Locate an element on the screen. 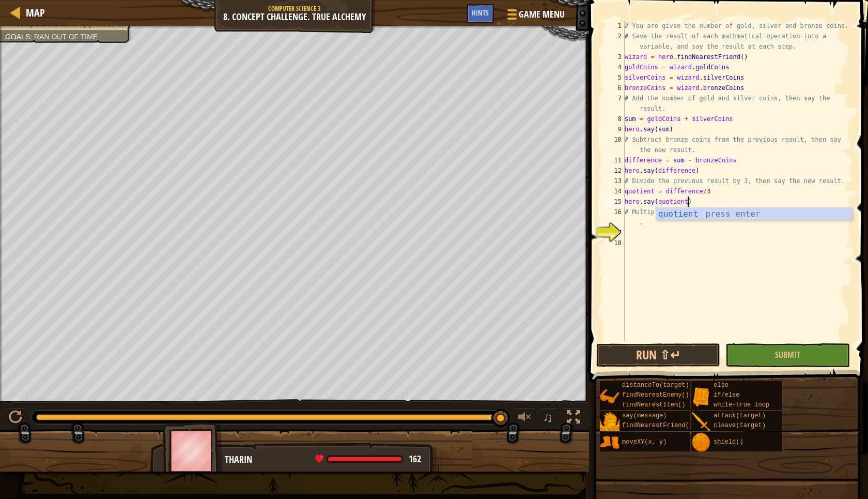 The width and height of the screenshot is (868, 499). span: Map is located at coordinates (35, 12).